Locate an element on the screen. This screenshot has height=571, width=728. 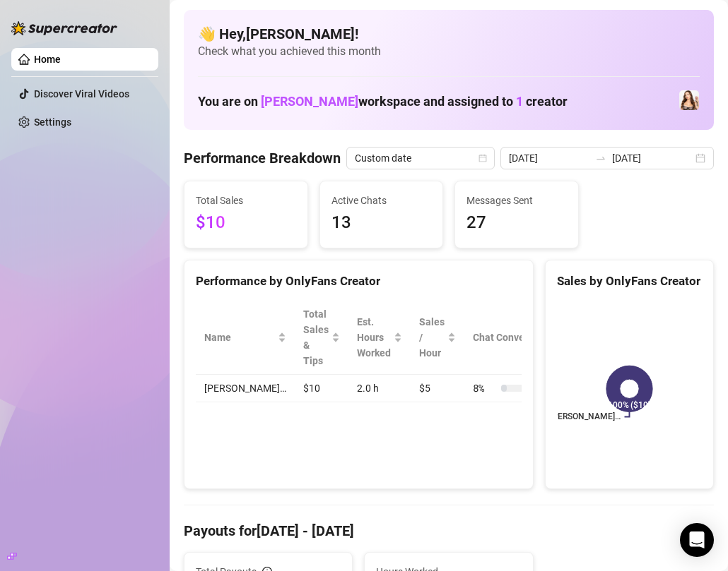
span: Total Sales & Tips is located at coordinates (315, 337).